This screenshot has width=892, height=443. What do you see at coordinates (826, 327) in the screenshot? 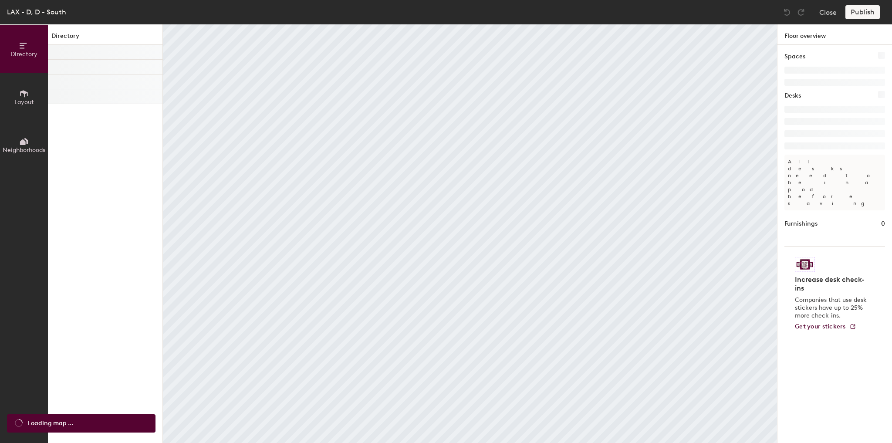
I see `a: Get your stickers` at bounding box center [826, 327].